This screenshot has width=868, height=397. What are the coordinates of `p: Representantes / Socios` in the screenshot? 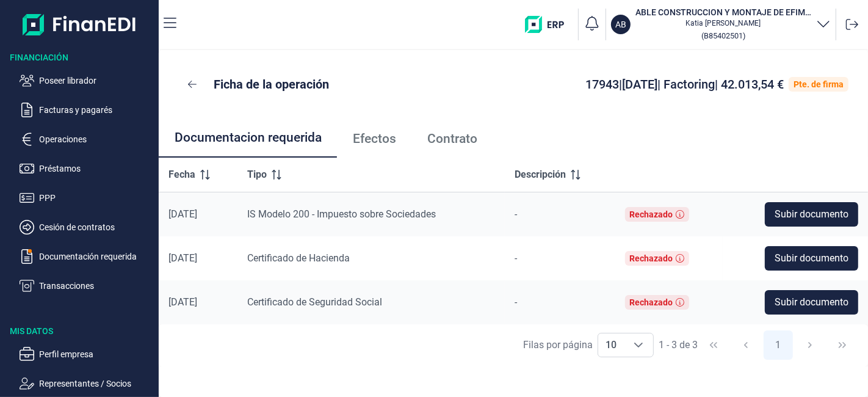 It's located at (97, 384).